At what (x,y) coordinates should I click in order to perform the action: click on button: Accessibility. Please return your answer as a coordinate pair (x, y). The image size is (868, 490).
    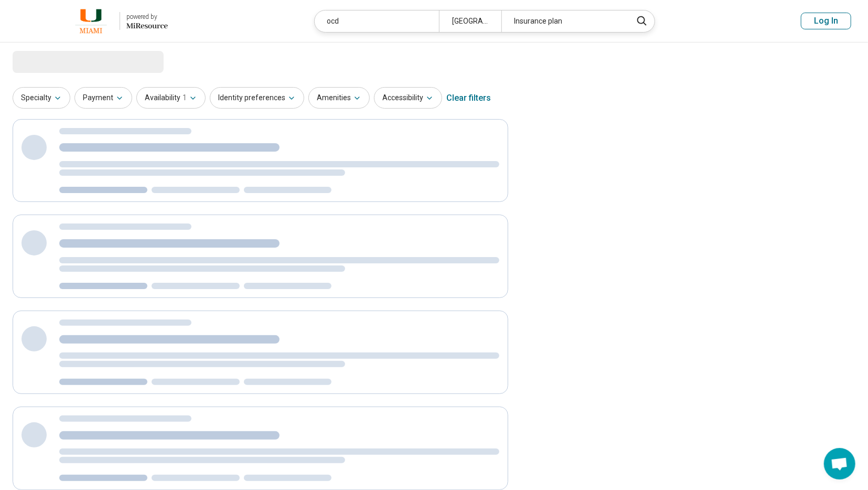
    Looking at the image, I should click on (408, 98).